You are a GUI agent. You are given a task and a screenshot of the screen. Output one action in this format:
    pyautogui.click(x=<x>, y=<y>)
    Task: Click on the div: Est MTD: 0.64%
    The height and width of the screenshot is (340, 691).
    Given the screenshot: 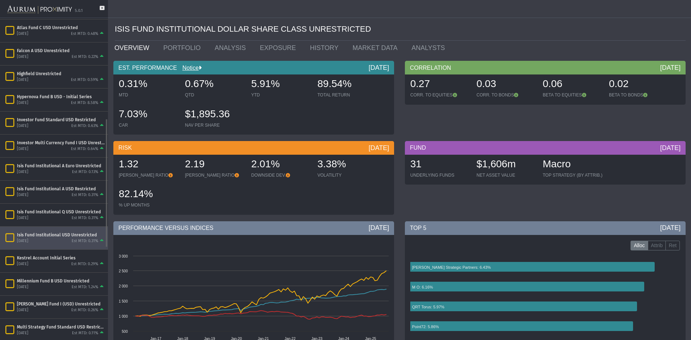 What is the action you would take?
    pyautogui.click(x=85, y=149)
    